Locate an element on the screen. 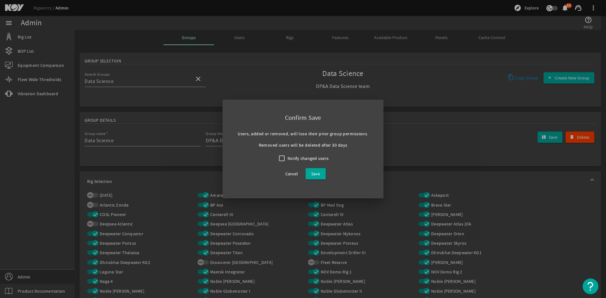  span: Save is located at coordinates (316, 174).